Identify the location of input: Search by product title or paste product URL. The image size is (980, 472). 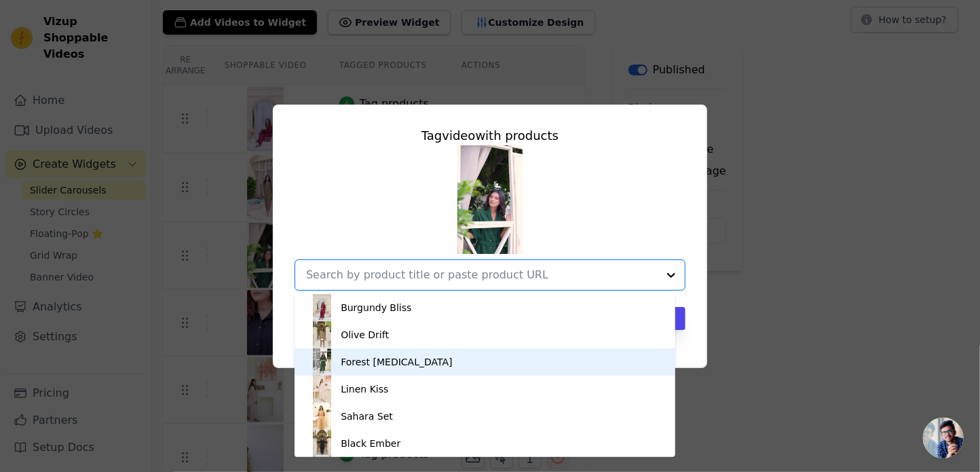
(482, 275).